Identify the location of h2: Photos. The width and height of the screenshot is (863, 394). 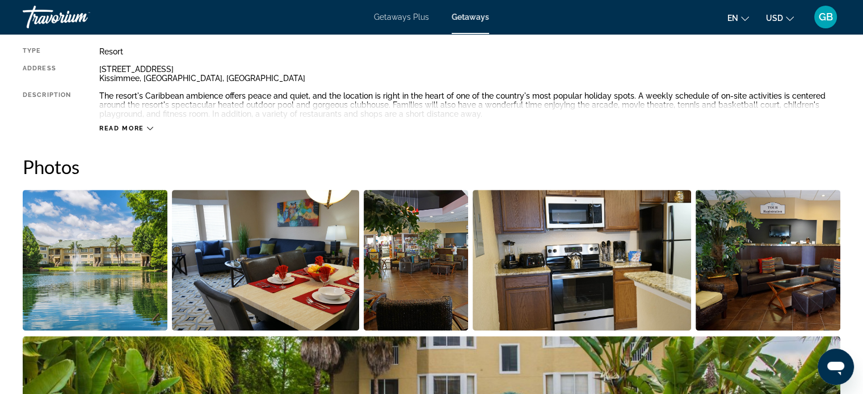
(431, 167).